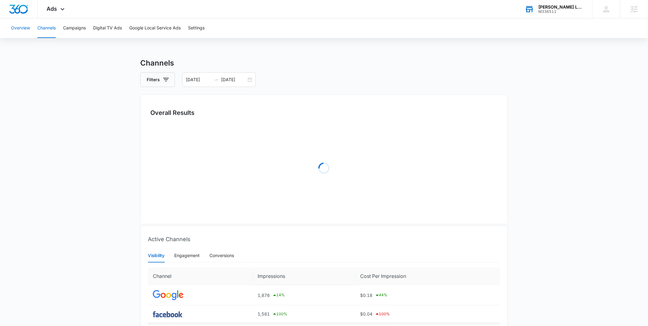 The height and width of the screenshot is (326, 648). What do you see at coordinates (304, 276) in the screenshot?
I see `th: Impressions` at bounding box center [304, 276].